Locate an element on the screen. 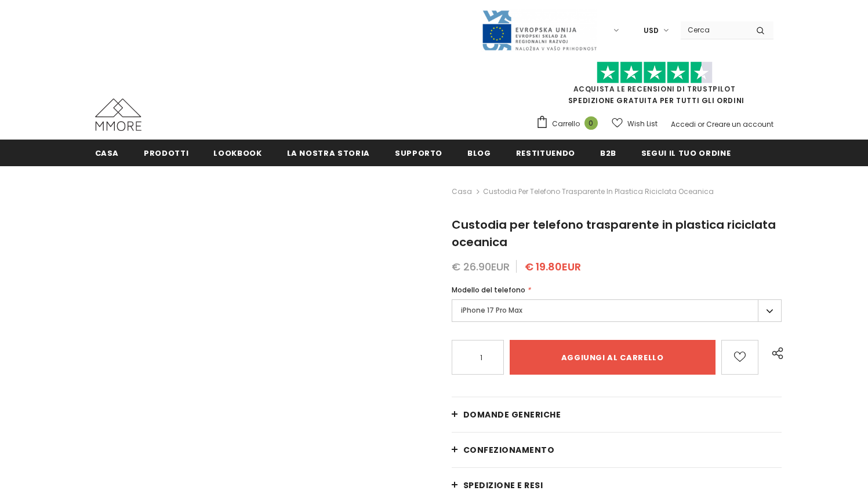  a: Acquista le recensioni di TrustPilot is located at coordinates (654, 89).